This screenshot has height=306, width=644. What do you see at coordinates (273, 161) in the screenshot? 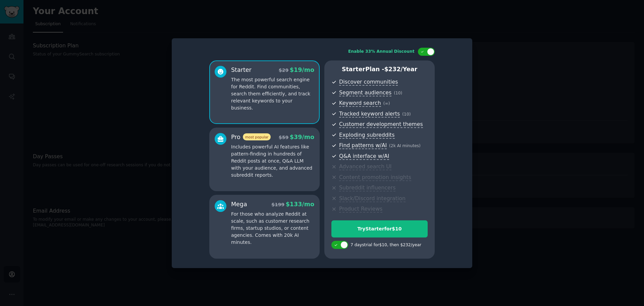
I see `p: Includes powerful AI features like pattern-finding in hundreds of Reddit posts at once, Q&A LLM w...` at bounding box center [273, 161].